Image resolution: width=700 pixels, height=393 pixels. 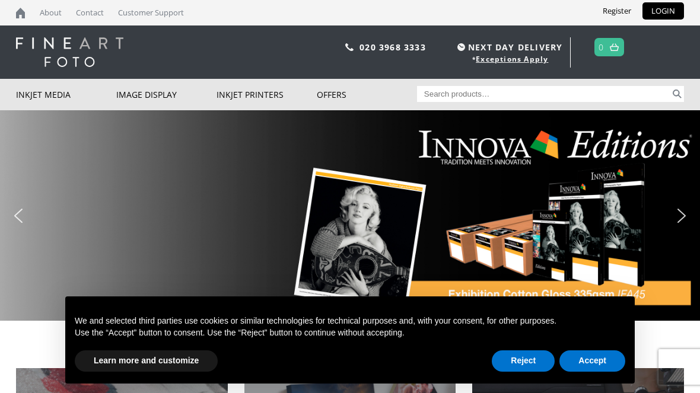 I want to click on div: next arrow, so click(x=681, y=216).